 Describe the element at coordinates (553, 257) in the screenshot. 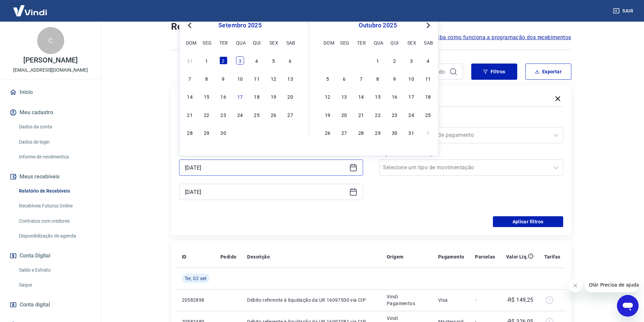

I see `p: Tarifas` at that location.